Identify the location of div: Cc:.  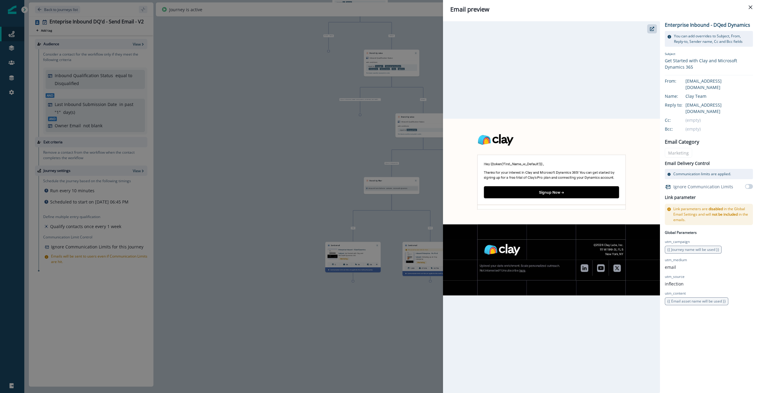
(680, 120).